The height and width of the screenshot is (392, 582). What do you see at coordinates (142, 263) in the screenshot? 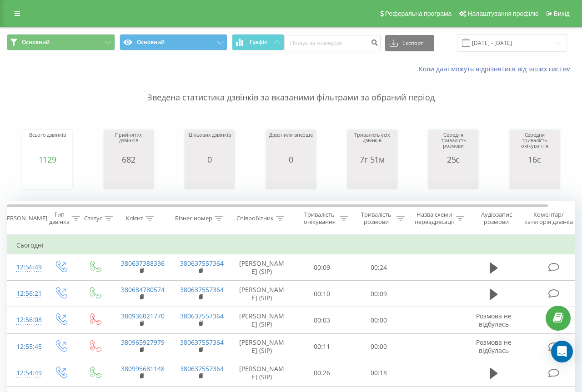
I see `a: 380637388336` at bounding box center [142, 263].